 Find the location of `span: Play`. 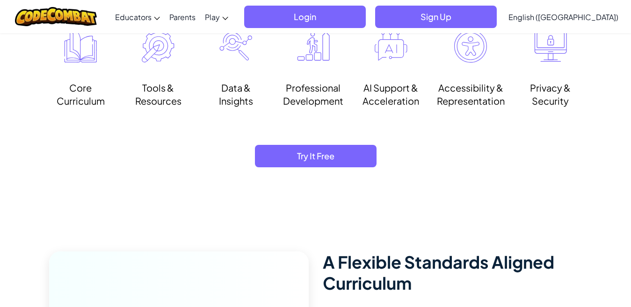

span: Play is located at coordinates (212, 17).